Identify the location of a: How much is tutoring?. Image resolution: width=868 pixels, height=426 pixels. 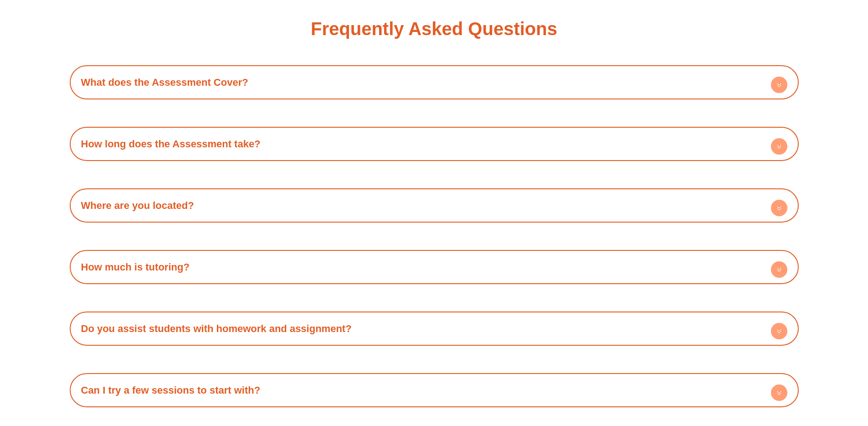
(136, 267).